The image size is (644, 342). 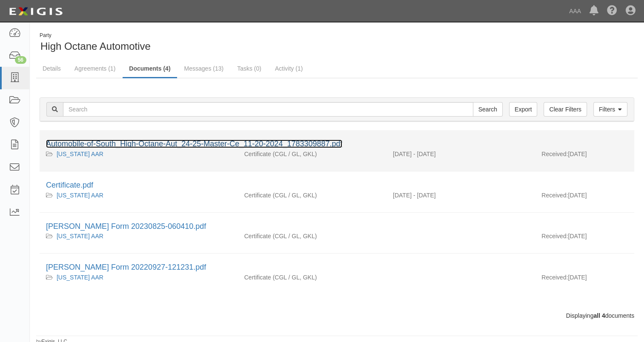 I want to click on div: 56, so click(x=20, y=60).